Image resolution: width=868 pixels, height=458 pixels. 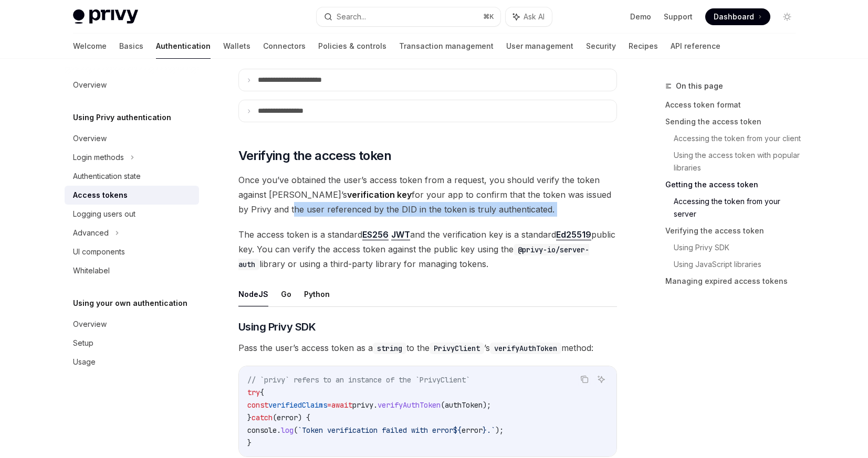 I want to click on a: Using the access token with popular libraries, so click(x=739, y=162).